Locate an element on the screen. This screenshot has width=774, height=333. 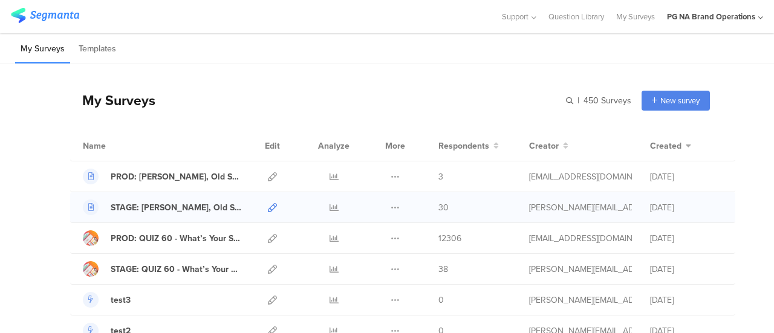
div: larson.m@pg.com is located at coordinates (580, 300).